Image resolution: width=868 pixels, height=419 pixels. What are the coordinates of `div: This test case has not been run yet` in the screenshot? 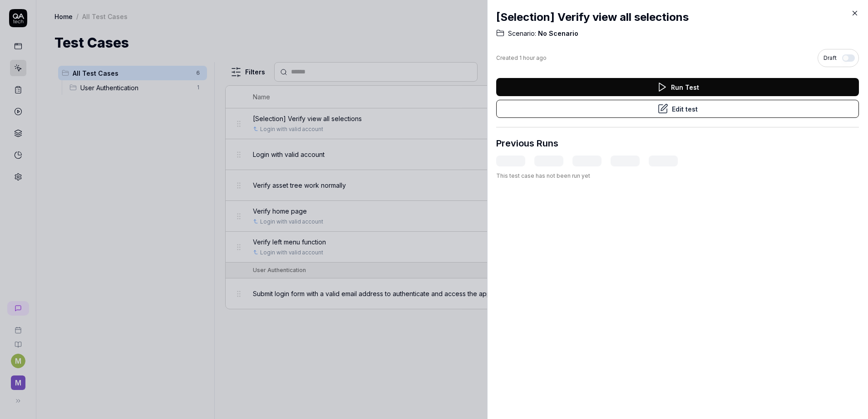 It's located at (677, 176).